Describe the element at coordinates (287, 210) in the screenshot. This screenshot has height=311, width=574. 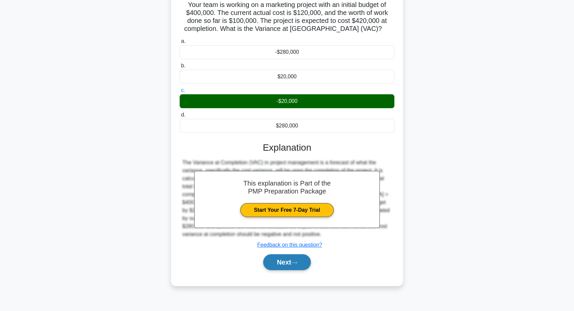
I see `a: Start Your Free 7-Day Trial` at that location.